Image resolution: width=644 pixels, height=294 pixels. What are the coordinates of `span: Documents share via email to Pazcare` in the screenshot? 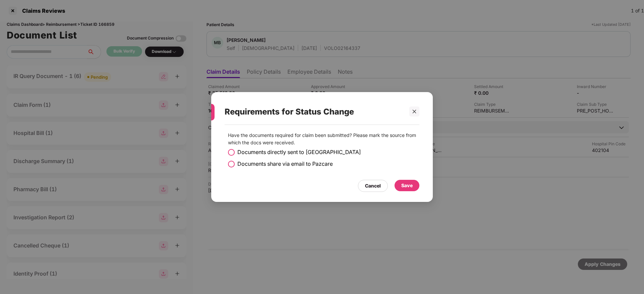 It's located at (285, 164).